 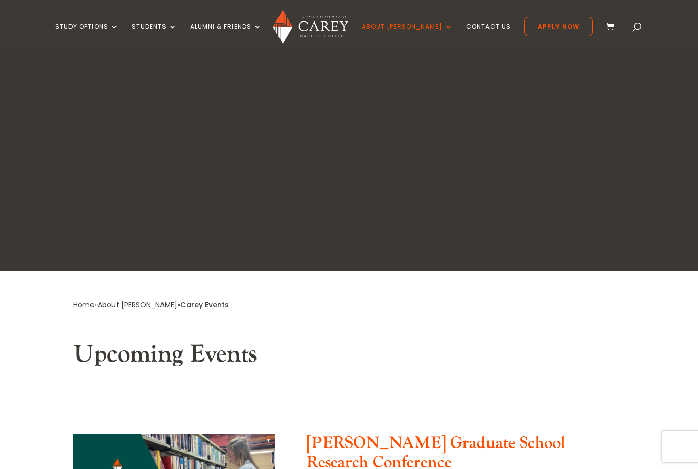 What do you see at coordinates (226, 35) in the screenshot?
I see `a: Alumni & Friends` at bounding box center [226, 35].